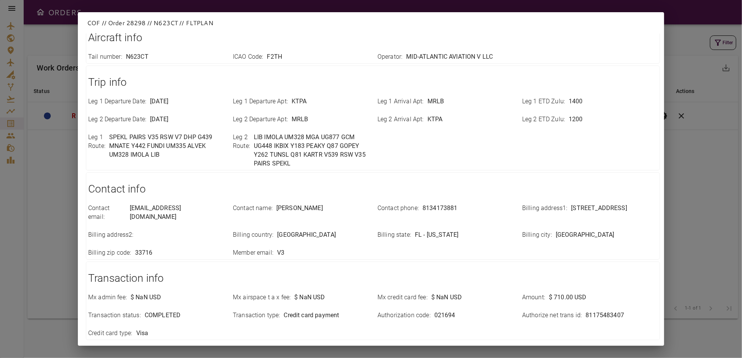 This screenshot has height=358, width=742. What do you see at coordinates (440, 208) in the screenshot?
I see `p: 8134173881` at bounding box center [440, 208].